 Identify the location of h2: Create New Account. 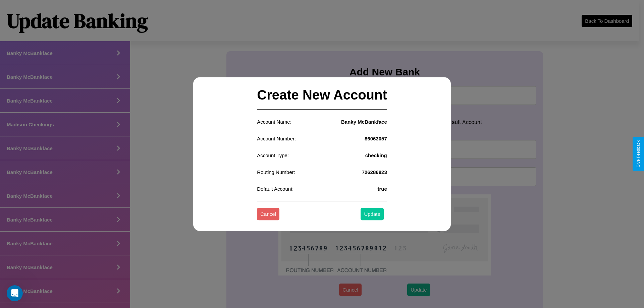
(322, 95).